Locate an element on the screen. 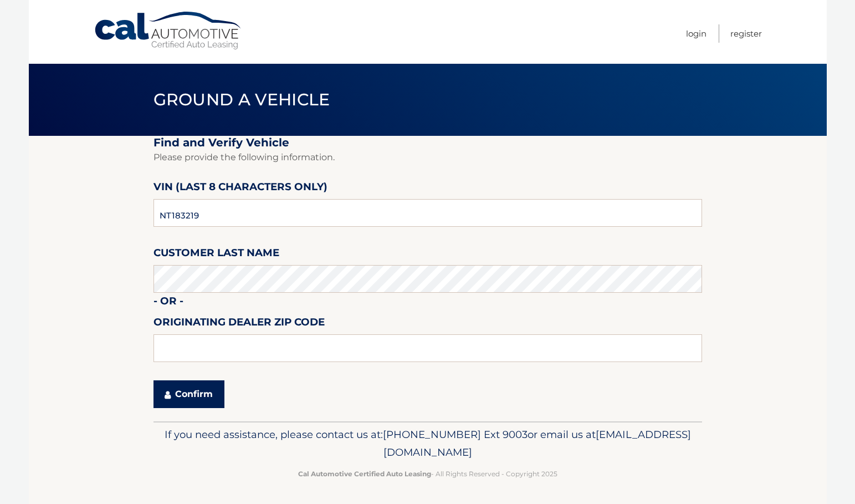  a: Login is located at coordinates (697, 33).